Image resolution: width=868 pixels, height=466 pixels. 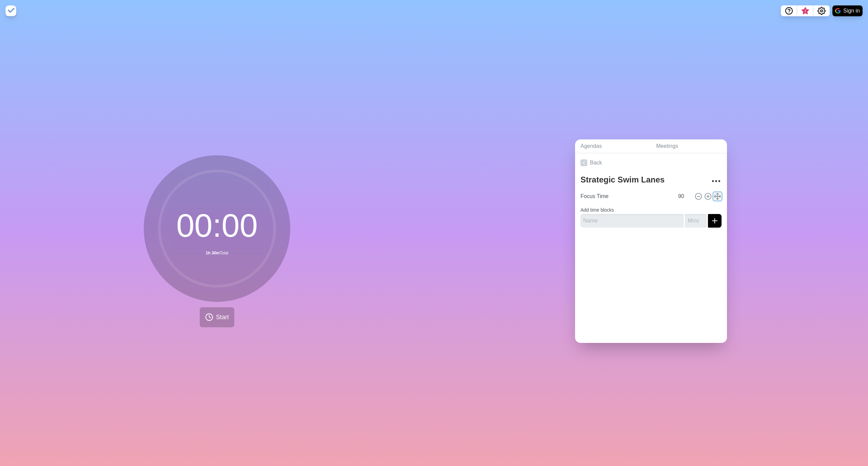 I want to click on label: Add time blocks, so click(x=597, y=210).